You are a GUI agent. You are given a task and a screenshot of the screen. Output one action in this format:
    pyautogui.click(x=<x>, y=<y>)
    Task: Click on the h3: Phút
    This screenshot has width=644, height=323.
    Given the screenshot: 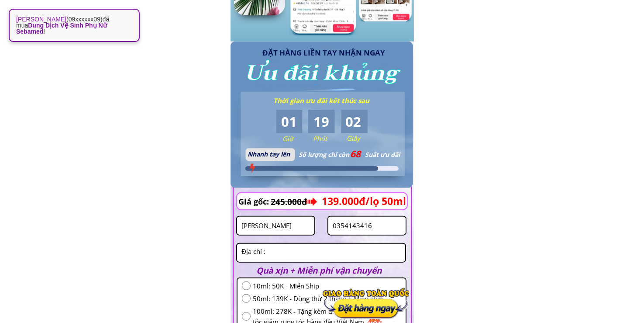 What is the action you would take?
    pyautogui.click(x=330, y=139)
    